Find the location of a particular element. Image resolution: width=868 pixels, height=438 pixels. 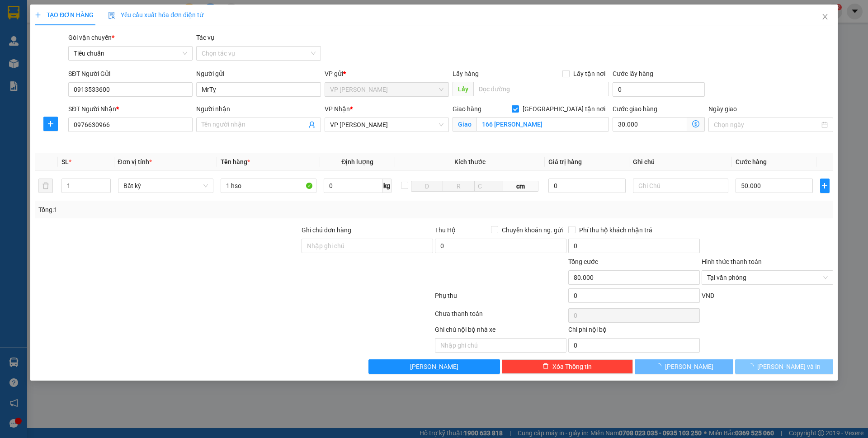

div: Chi phí nội bộ is located at coordinates (634, 331).